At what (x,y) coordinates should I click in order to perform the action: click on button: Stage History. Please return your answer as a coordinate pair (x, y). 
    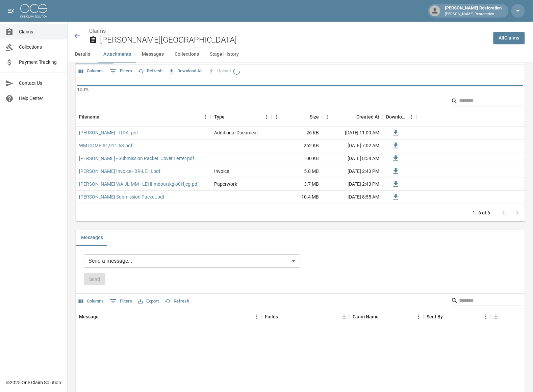
    Looking at the image, I should click on (224, 54).